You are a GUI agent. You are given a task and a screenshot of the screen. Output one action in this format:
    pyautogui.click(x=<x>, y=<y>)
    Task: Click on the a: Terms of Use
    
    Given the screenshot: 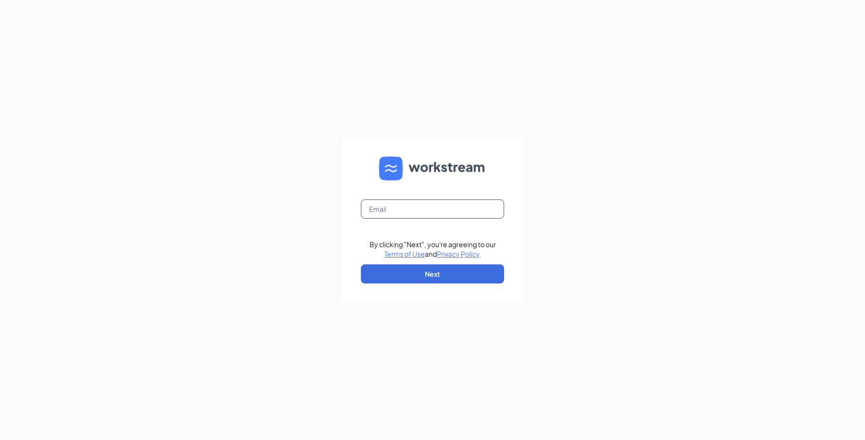 What is the action you would take?
    pyautogui.click(x=404, y=254)
    